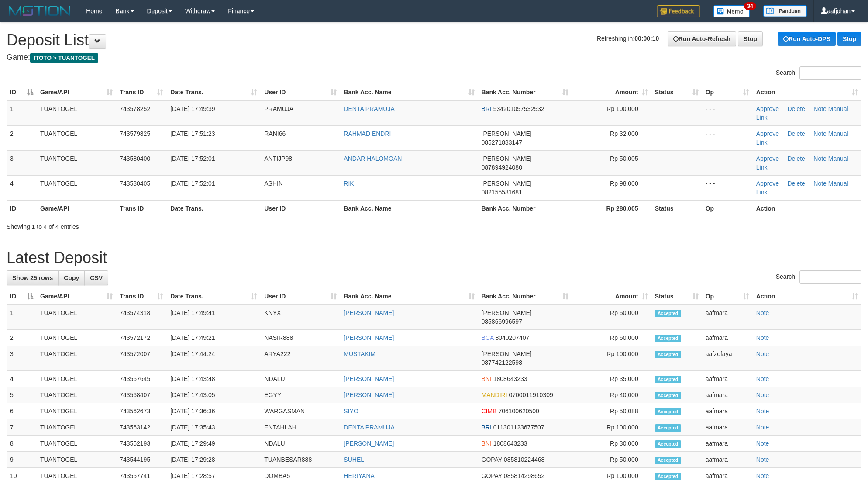  What do you see at coordinates (612, 427) in the screenshot?
I see `td: Rp 100,000` at bounding box center [612, 427].